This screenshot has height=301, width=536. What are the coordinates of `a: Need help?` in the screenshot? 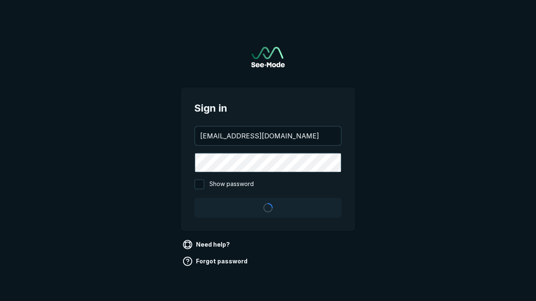 It's located at (207, 245).